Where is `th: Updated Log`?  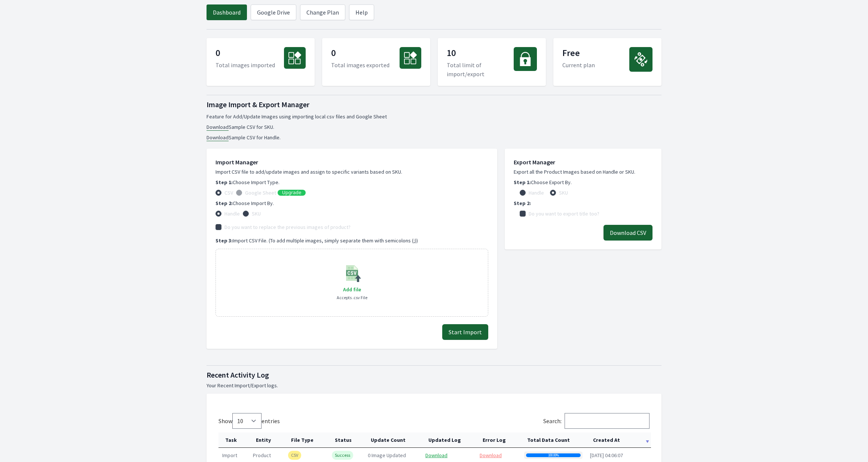 th: Updated Log is located at coordinates (449, 440).